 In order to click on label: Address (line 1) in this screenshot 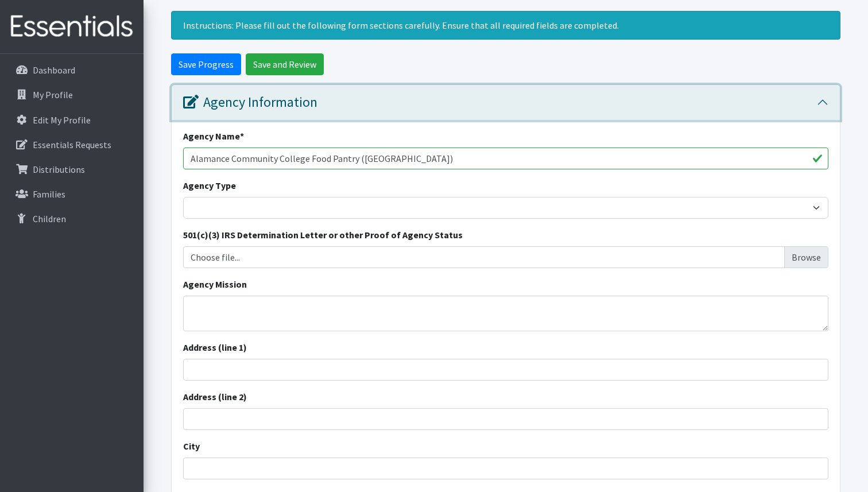, I will do `click(214, 348)`.